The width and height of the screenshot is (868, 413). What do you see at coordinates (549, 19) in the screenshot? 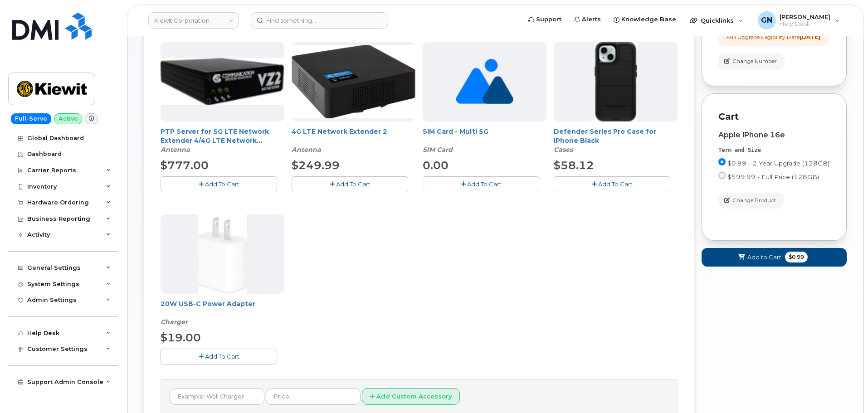
I see `span: Support` at bounding box center [549, 19].